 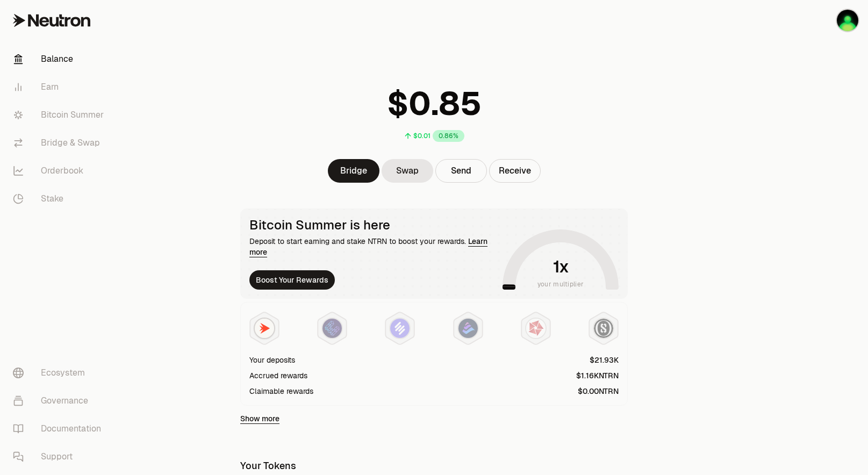 I want to click on div: Deposit to start earning and stake NTRN to boost your rewards., so click(x=374, y=247).